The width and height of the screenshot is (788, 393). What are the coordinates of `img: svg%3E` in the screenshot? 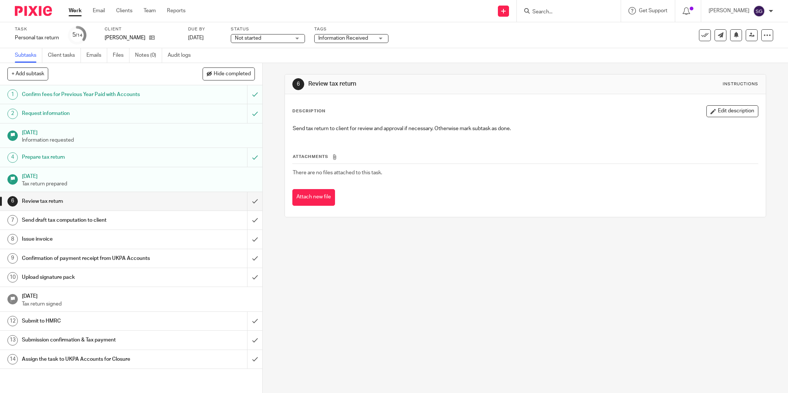 It's located at (759, 11).